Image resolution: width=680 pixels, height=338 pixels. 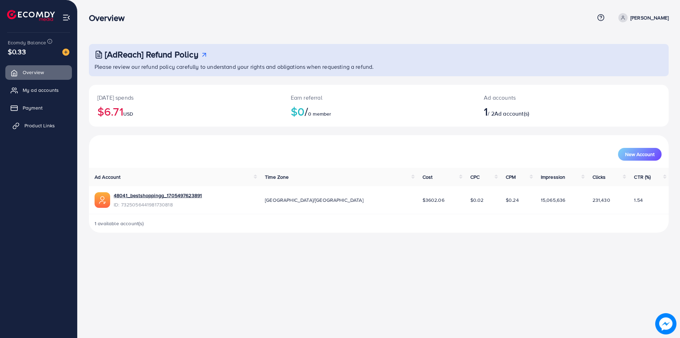 What do you see at coordinates (486, 111) in the screenshot?
I see `span: 1` at bounding box center [486, 111].